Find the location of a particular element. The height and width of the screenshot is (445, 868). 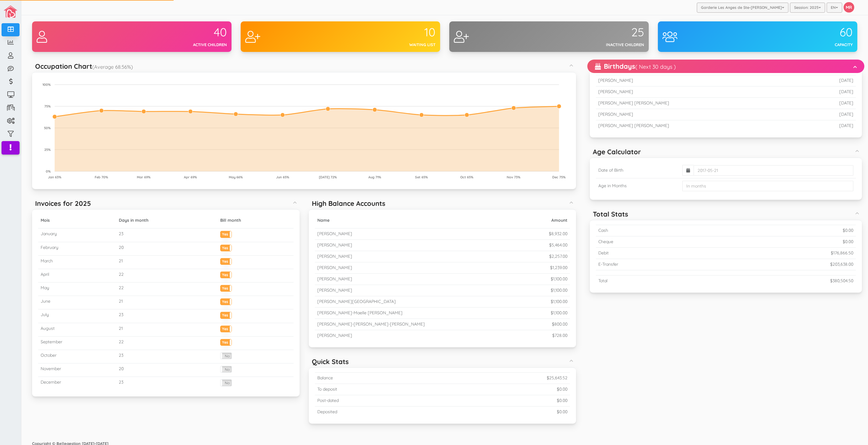

h5: Amount is located at coordinates (548, 220).